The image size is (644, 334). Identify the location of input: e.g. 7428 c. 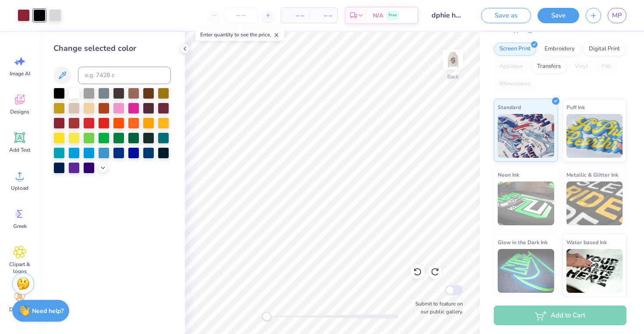
(124, 75).